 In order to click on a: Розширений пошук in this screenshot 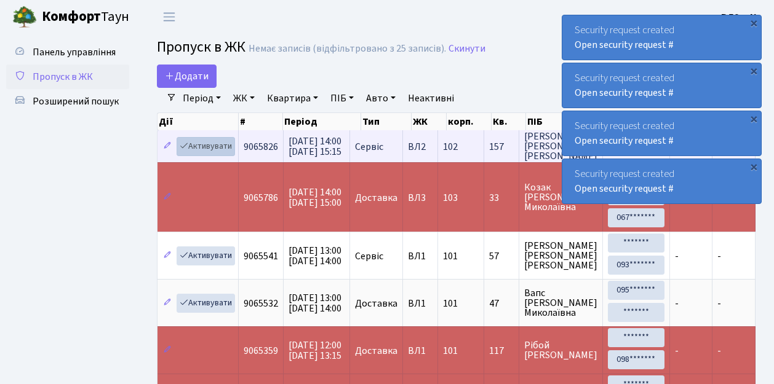, I will do `click(68, 101)`.